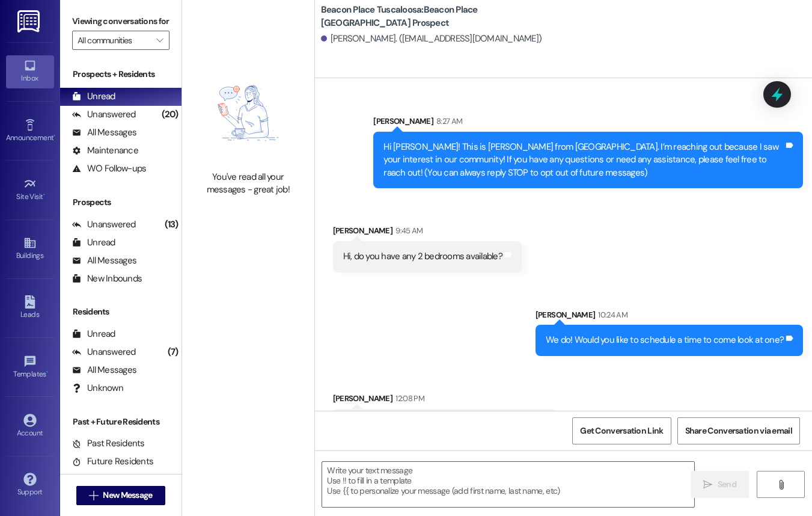 The height and width of the screenshot is (516, 812). What do you see at coordinates (739, 431) in the screenshot?
I see `button: Share Conversation via email` at bounding box center [739, 431].